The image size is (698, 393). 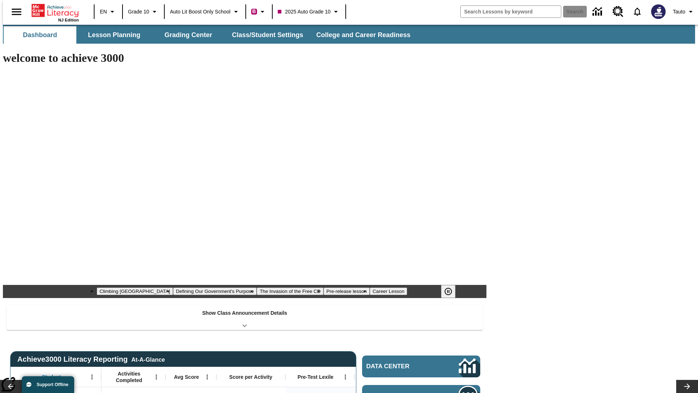 I want to click on button: Boost Class color is violet red. Change class color, so click(x=259, y=12).